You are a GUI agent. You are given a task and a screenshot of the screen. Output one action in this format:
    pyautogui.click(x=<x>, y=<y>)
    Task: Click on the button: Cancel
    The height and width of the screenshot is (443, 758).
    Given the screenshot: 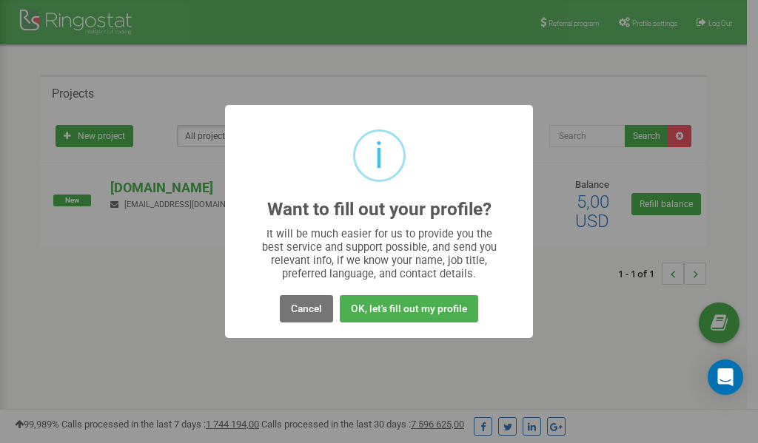 What is the action you would take?
    pyautogui.click(x=306, y=309)
    